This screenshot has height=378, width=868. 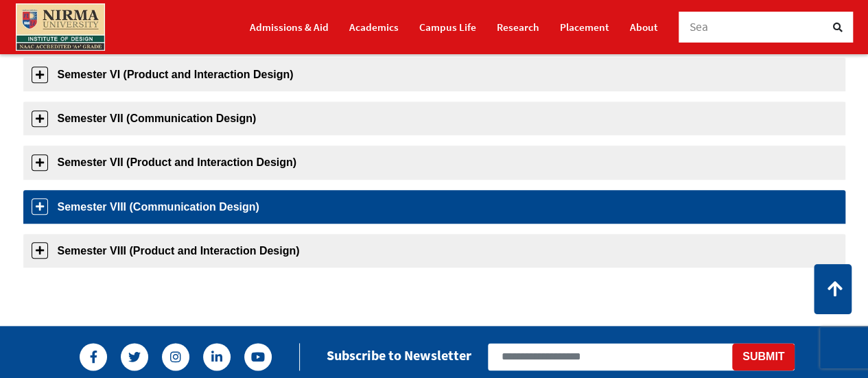 What do you see at coordinates (434, 74) in the screenshot?
I see `a: Semester VI (Product and Interaction Design)` at bounding box center [434, 74].